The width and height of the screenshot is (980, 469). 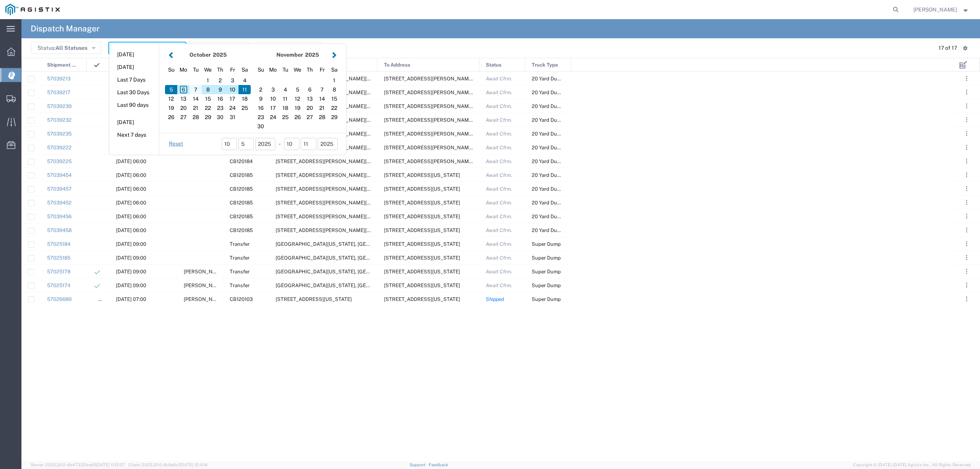 What do you see at coordinates (241, 299) in the screenshot?
I see `span: CB120103` at bounding box center [241, 299].